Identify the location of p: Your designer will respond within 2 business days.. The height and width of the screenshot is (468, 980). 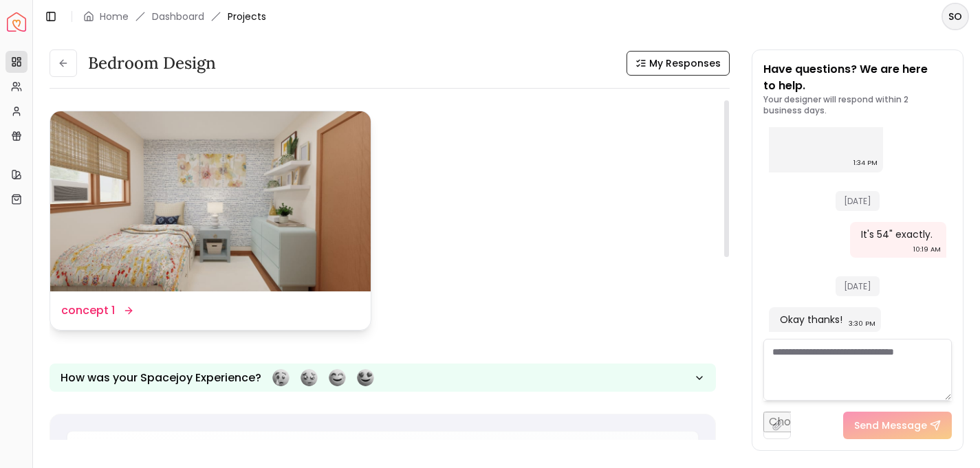
(857, 105).